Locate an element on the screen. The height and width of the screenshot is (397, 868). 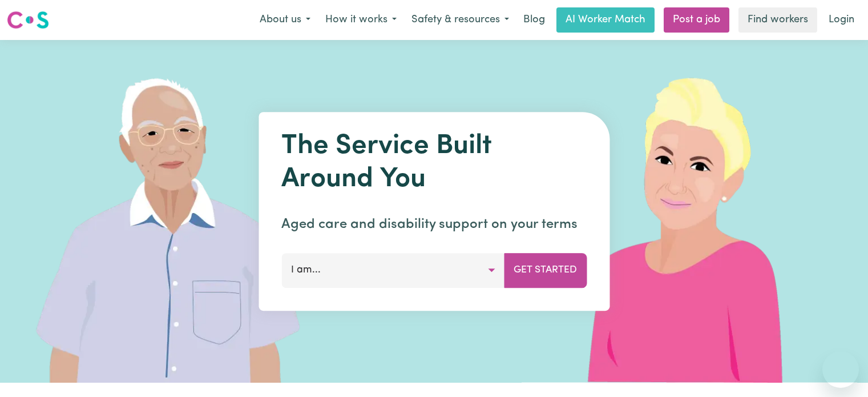
p: Aged care and disability support on your terms is located at coordinates (434, 224).